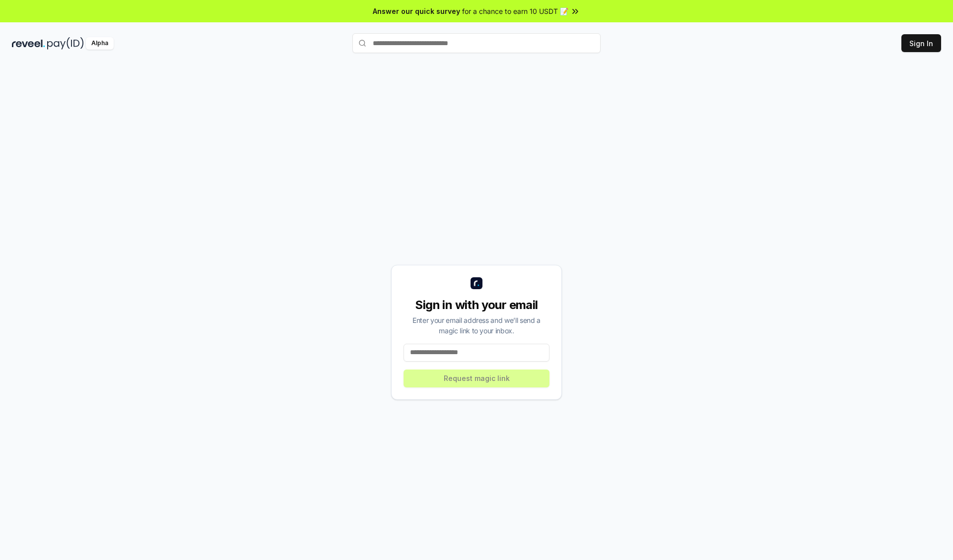 The image size is (953, 560). Describe the element at coordinates (921, 43) in the screenshot. I see `button: Sign In` at that location.